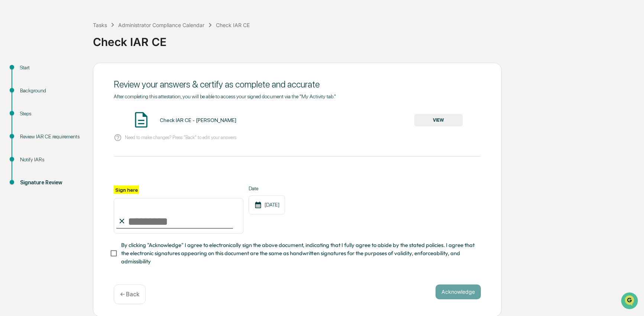  Describe the element at coordinates (297, 84) in the screenshot. I see `div: Review your answers & certify as complete and accurate` at that location.